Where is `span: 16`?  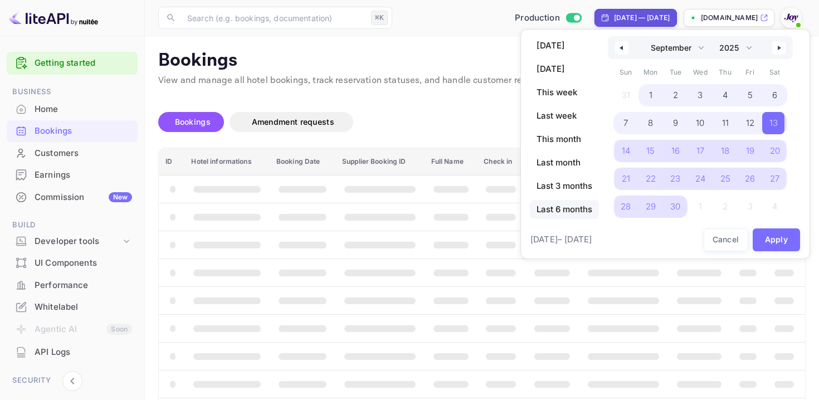
span: 16 is located at coordinates (675, 151).